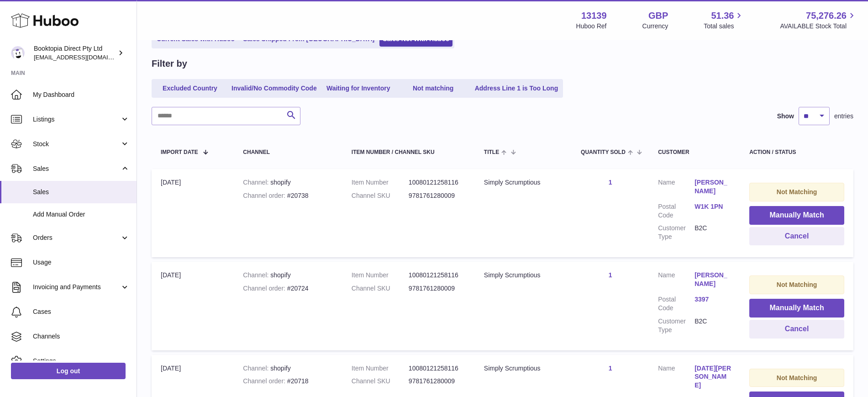 This screenshot has width=868, height=397. What do you see at coordinates (289, 289) in the screenshot?
I see `div: #20724` at bounding box center [289, 289].